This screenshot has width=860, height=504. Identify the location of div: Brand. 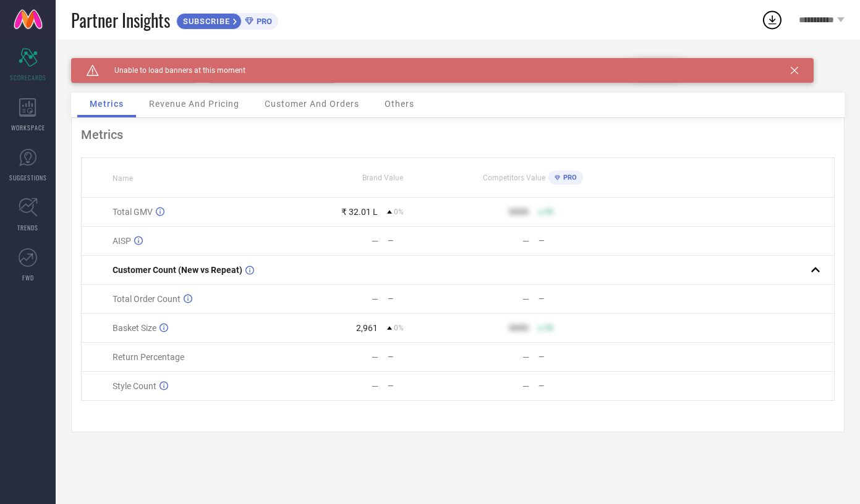
(133, 62).